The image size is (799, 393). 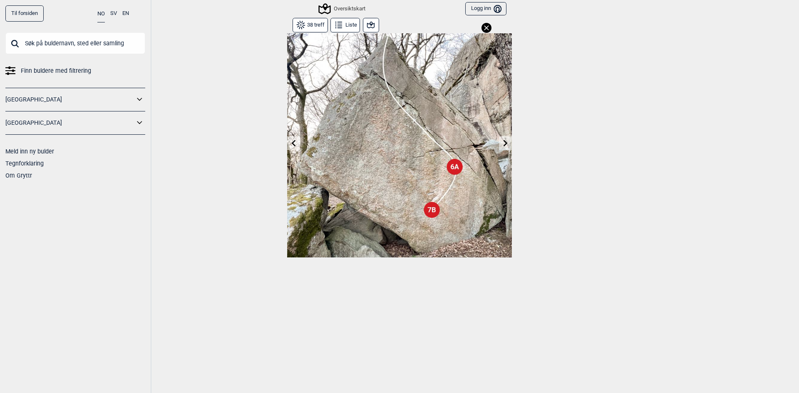 What do you see at coordinates (486, 9) in the screenshot?
I see `button: Logg inn` at bounding box center [486, 9].